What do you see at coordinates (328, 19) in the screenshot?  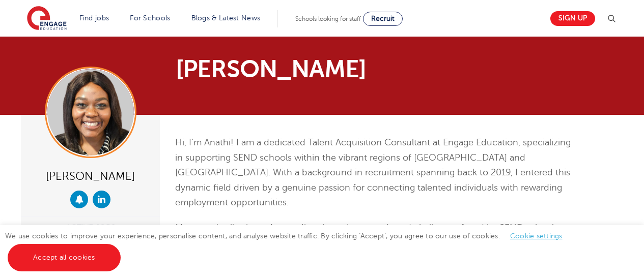 I see `span: Schools looking for staff` at bounding box center [328, 19].